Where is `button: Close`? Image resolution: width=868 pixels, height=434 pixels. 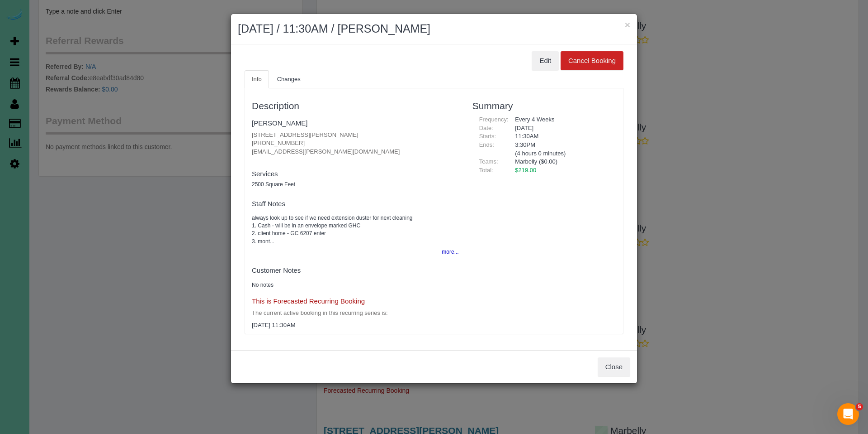 button: Close is located at coordinates (615, 367).